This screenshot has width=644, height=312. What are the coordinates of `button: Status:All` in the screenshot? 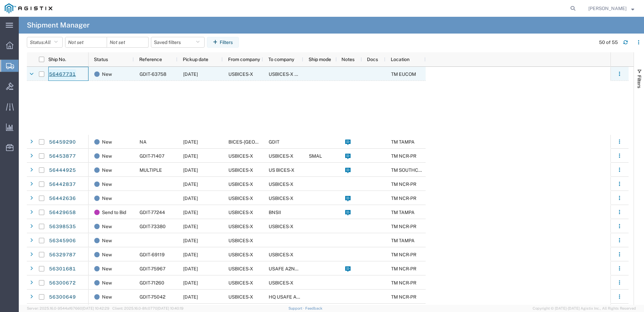 It's located at (44, 42).